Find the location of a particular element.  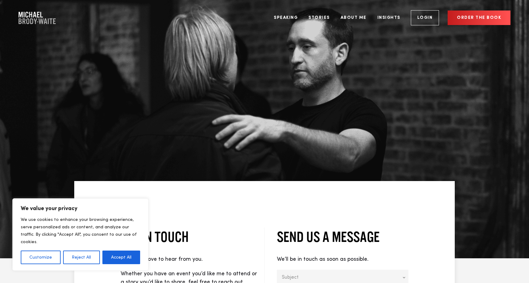

a: Company Logo Company Logo is located at coordinates (37, 18).